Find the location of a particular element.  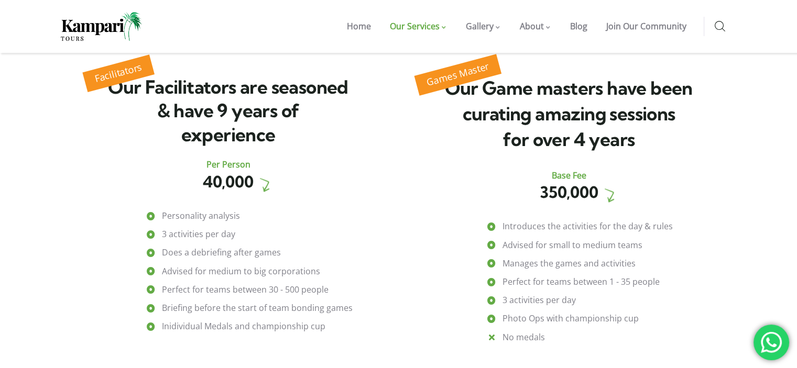

span: Per Person is located at coordinates (228, 164).